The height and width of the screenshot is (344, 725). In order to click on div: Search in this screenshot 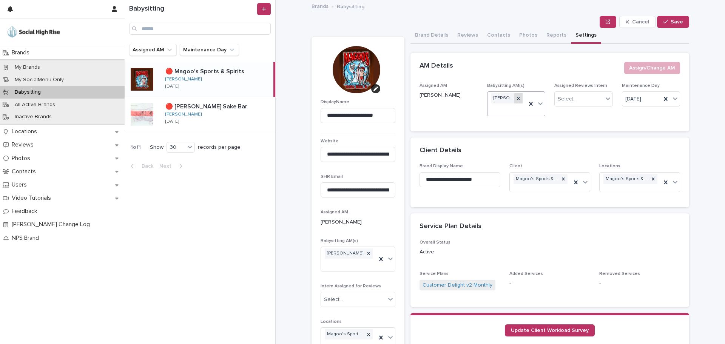, I will do `click(200, 29)`.